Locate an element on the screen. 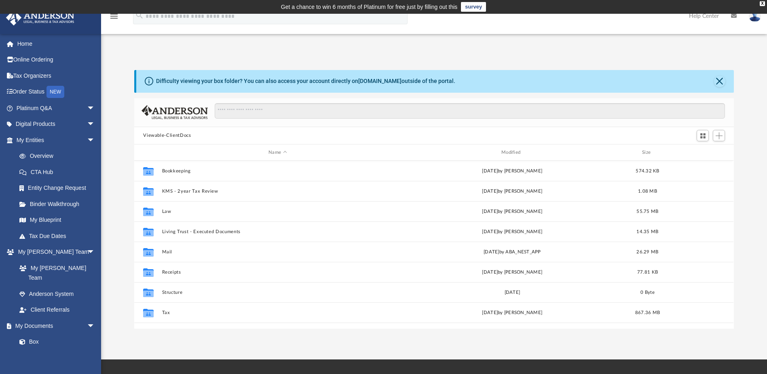 The image size is (767, 374). span: 1.08 MB is located at coordinates (647, 191).